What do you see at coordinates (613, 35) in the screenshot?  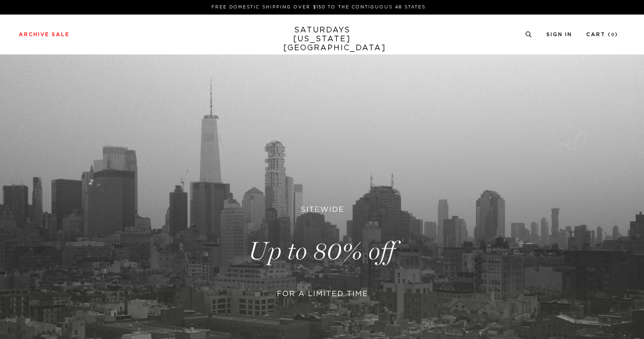 I see `small: 0` at bounding box center [613, 35].